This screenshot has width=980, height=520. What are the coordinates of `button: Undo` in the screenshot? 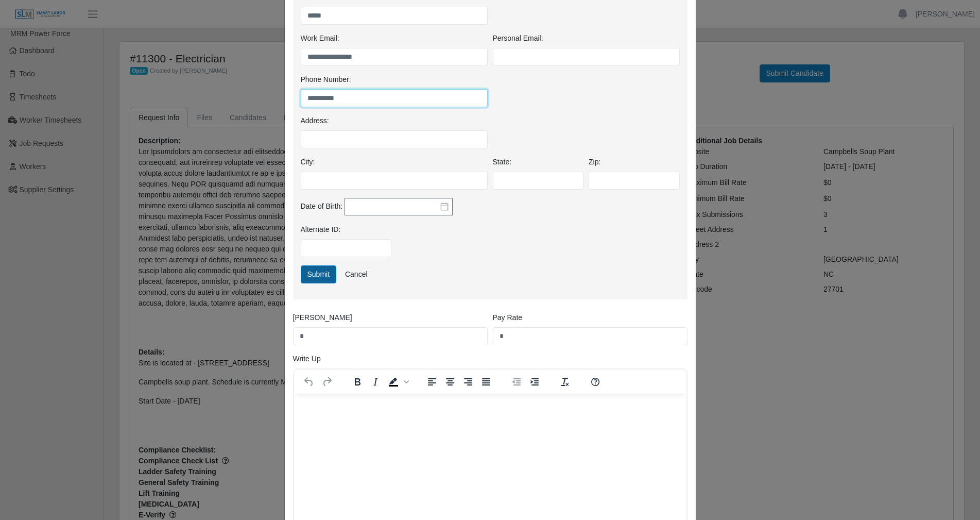 It's located at (309, 382).